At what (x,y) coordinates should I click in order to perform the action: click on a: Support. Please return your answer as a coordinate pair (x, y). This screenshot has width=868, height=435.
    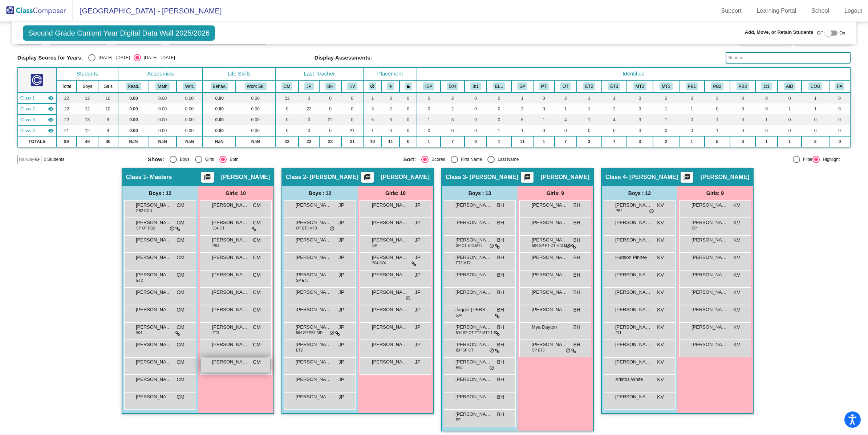
    Looking at the image, I should click on (731, 11).